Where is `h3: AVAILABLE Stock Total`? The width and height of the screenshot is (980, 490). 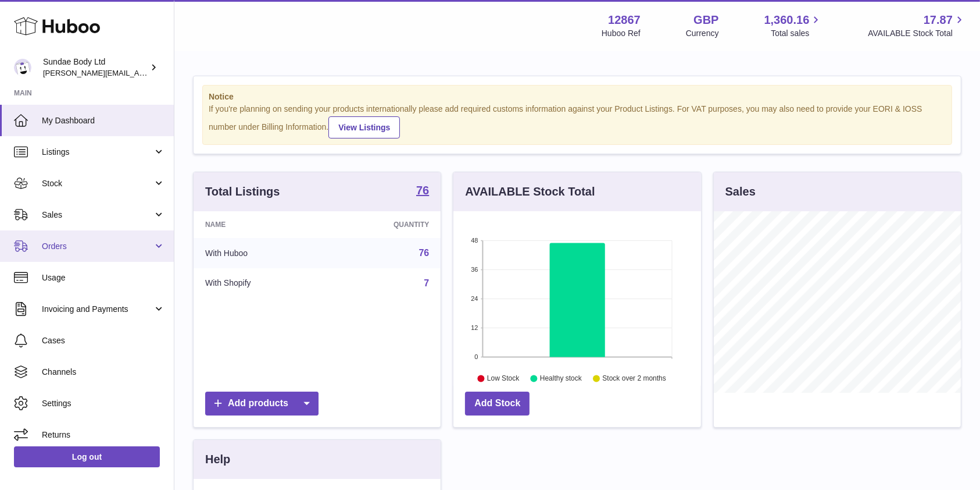
h3: AVAILABLE Stock Total is located at coordinates (530, 191).